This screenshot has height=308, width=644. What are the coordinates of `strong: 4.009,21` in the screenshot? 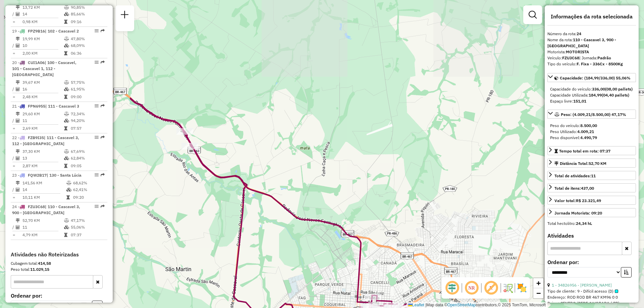 It's located at (585, 132).